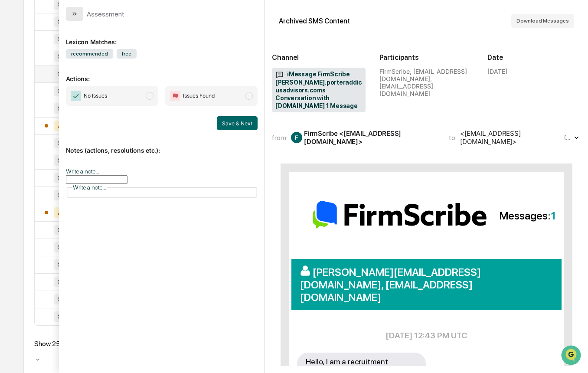  What do you see at coordinates (543, 21) in the screenshot?
I see `span: Download Messages` at bounding box center [543, 21].